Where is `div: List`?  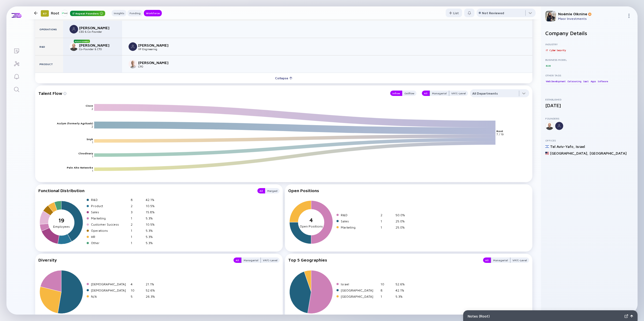 div: List is located at coordinates (454, 13).